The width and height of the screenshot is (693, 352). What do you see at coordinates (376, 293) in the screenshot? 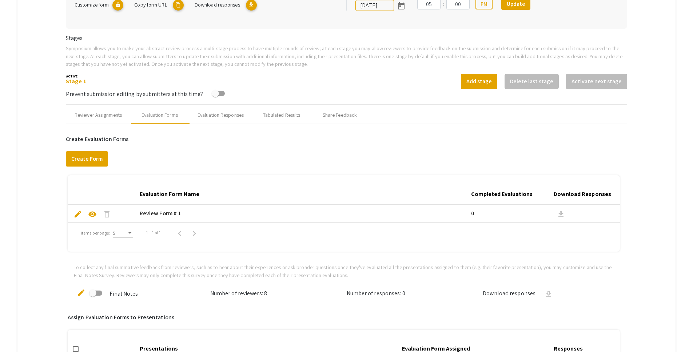
I see `span: Number of responses: 0` at bounding box center [376, 293].